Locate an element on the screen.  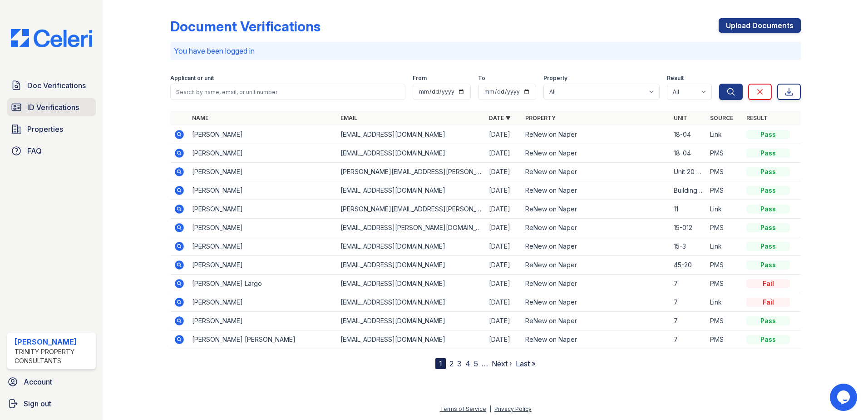
span: Account is located at coordinates (38, 381).